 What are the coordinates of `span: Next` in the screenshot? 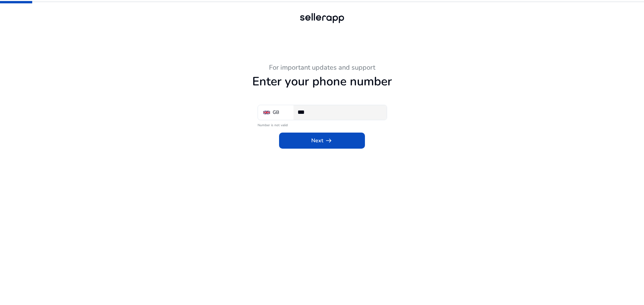 It's located at (322, 141).